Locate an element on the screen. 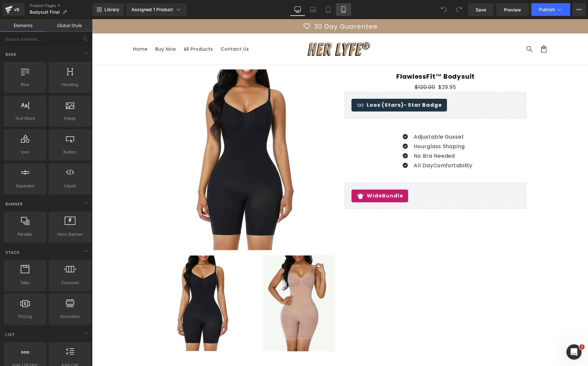 This screenshot has width=588, height=366. div: Assigned 1 Product is located at coordinates (156, 10).